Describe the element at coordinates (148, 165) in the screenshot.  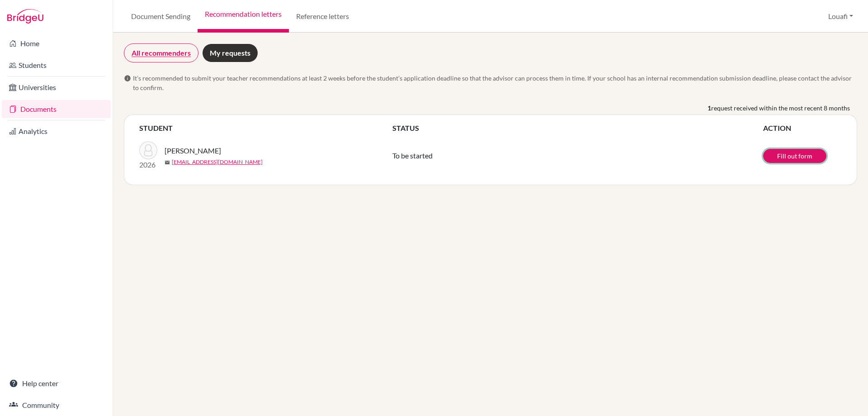
I see `p: 2026` at that location.